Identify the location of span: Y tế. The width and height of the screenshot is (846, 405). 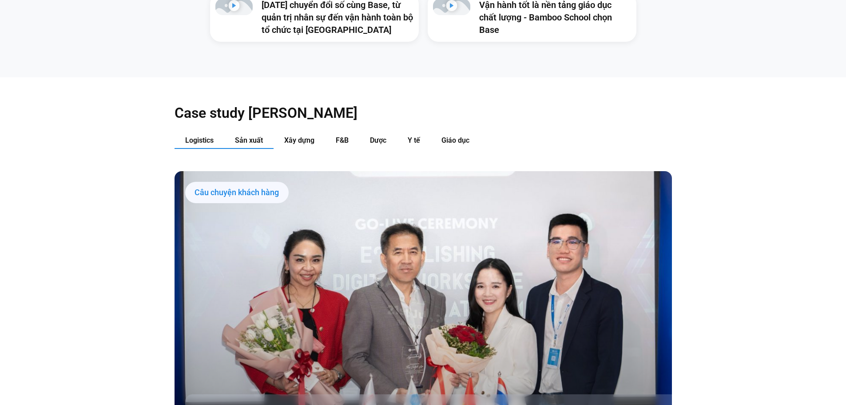
(414, 140).